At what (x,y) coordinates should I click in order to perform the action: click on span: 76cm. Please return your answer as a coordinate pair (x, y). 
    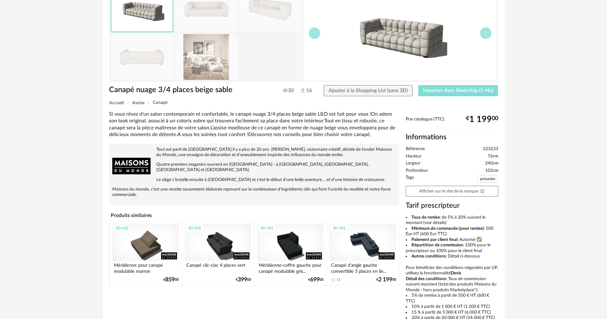
    Looking at the image, I should click on (493, 157).